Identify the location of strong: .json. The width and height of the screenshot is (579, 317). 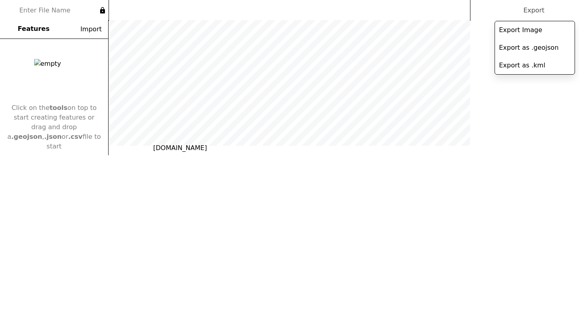
(53, 137).